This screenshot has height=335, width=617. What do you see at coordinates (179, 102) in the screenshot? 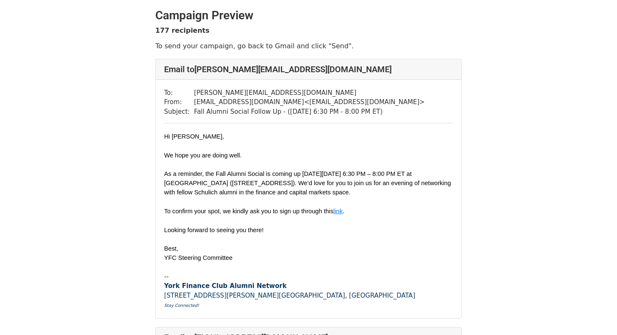
I see `td: From:` at bounding box center [179, 102].